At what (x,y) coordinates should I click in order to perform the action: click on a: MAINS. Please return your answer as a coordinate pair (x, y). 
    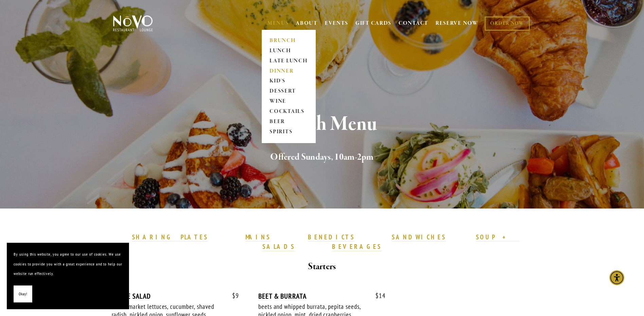
    Looking at the image, I should click on (258, 237).